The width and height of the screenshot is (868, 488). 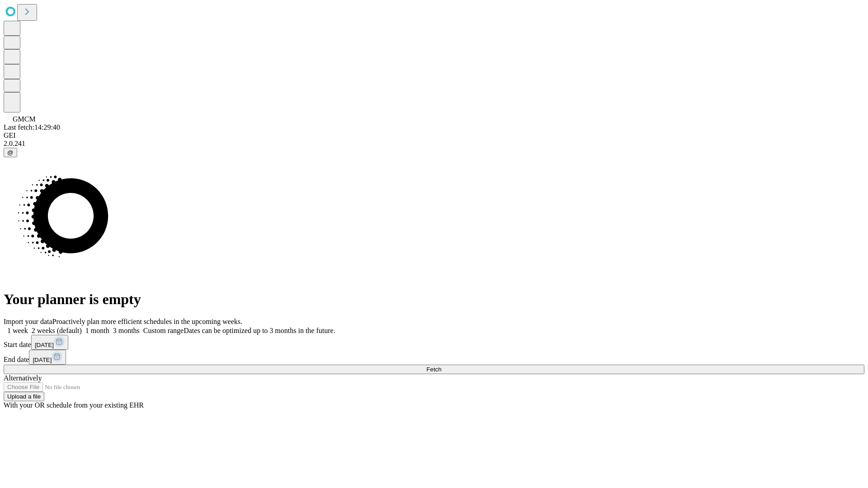 What do you see at coordinates (97, 331) in the screenshot?
I see `span: 1 month` at bounding box center [97, 331].